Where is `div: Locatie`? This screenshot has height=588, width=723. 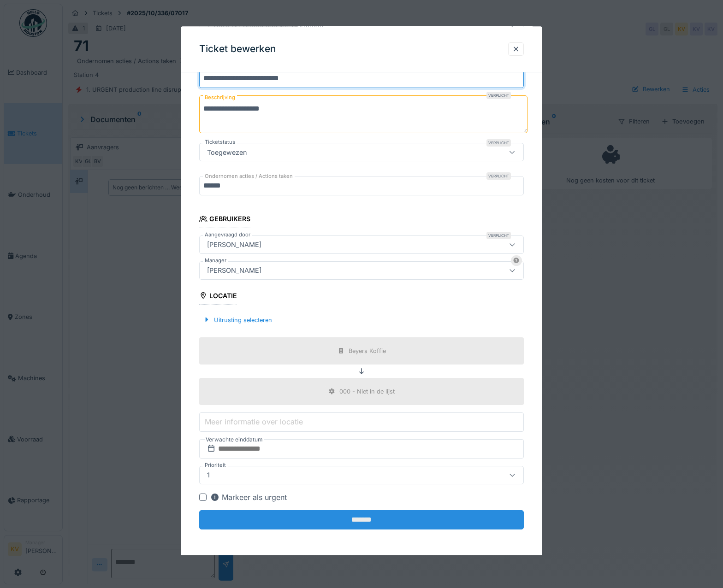
div: Locatie is located at coordinates (218, 297).